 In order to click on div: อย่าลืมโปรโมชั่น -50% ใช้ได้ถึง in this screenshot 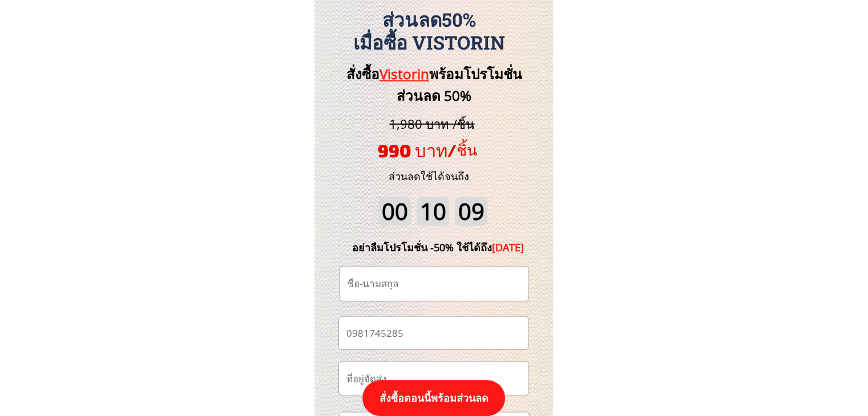, I will do `click(438, 247)`.